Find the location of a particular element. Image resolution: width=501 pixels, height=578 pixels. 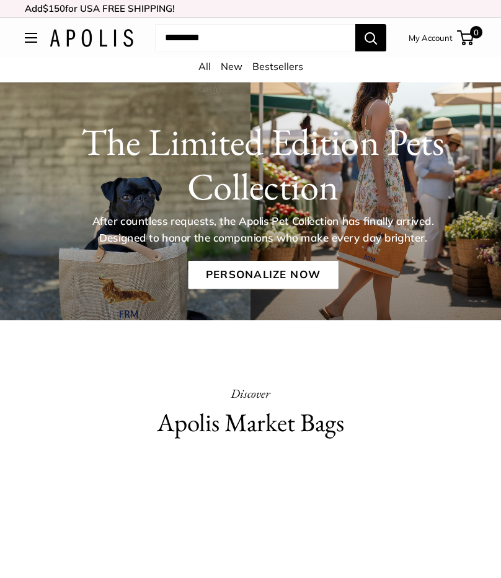

span: 0 is located at coordinates (476, 32).